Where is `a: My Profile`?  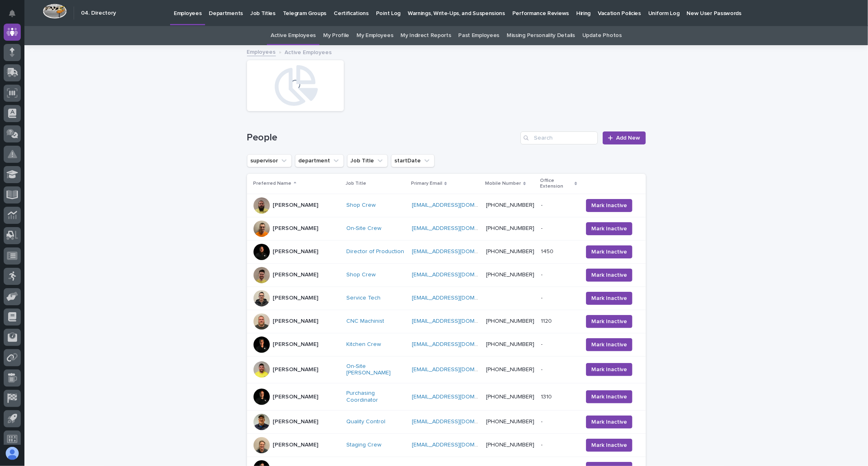 a: My Profile is located at coordinates (336, 35).